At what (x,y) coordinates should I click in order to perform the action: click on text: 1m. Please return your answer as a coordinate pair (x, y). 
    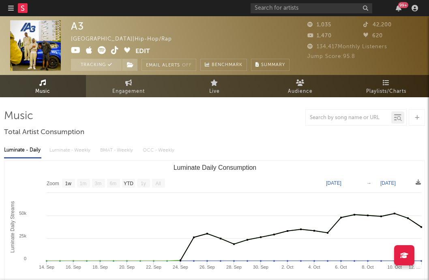
    Looking at the image, I should click on (83, 184).